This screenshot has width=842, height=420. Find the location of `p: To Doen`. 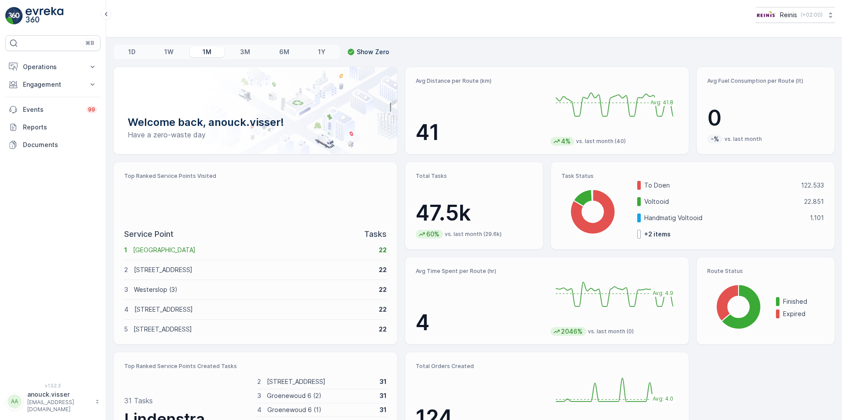

p: To Doen is located at coordinates (719, 185).